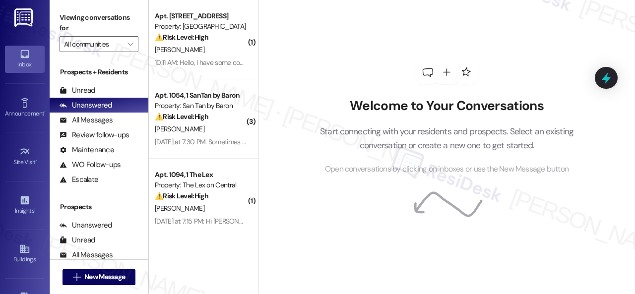 The height and width of the screenshot is (294, 635). I want to click on a: Site Visit •, so click(25, 157).